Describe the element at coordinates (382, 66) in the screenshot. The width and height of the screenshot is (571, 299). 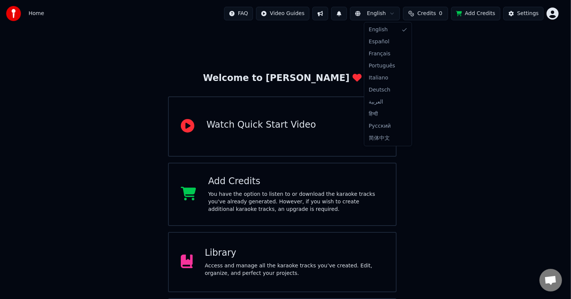
I see `span: Português` at that location.